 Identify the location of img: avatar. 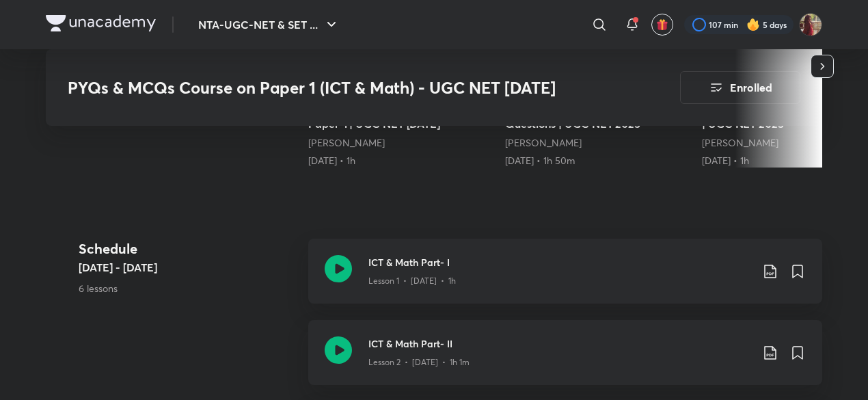
(663, 25).